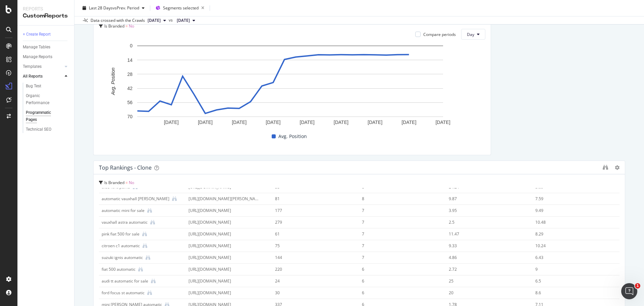 The image size is (644, 306). I want to click on div: https://www.carwow.co.uk/fiat/500/automatic, so click(225, 269).